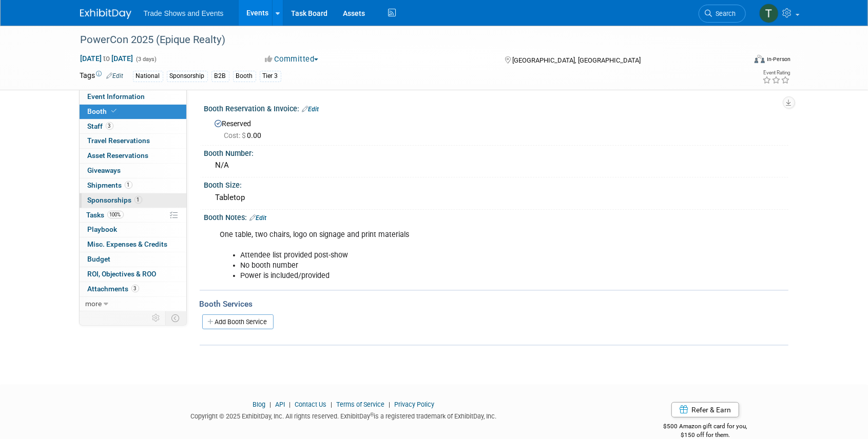 This screenshot has height=439, width=868. I want to click on div: Booth Notes:, so click(497, 216).